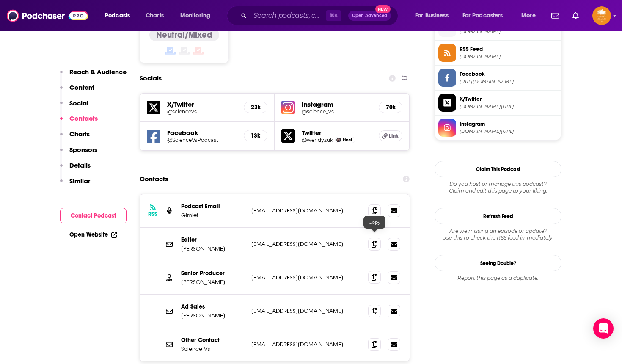  I want to click on a: @ScienceVsPodcast, so click(202, 139).